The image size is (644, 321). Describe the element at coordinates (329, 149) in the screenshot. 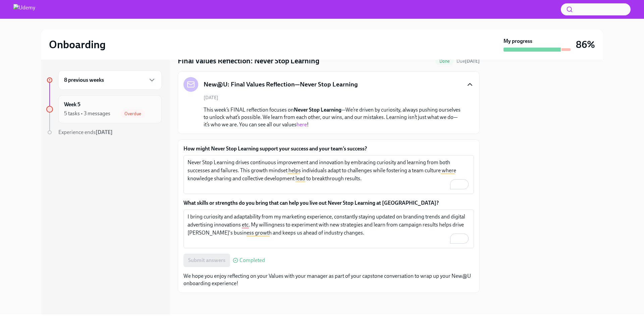

I see `label: How might Never Stop Learning support your success and your team’s success?` at that location.